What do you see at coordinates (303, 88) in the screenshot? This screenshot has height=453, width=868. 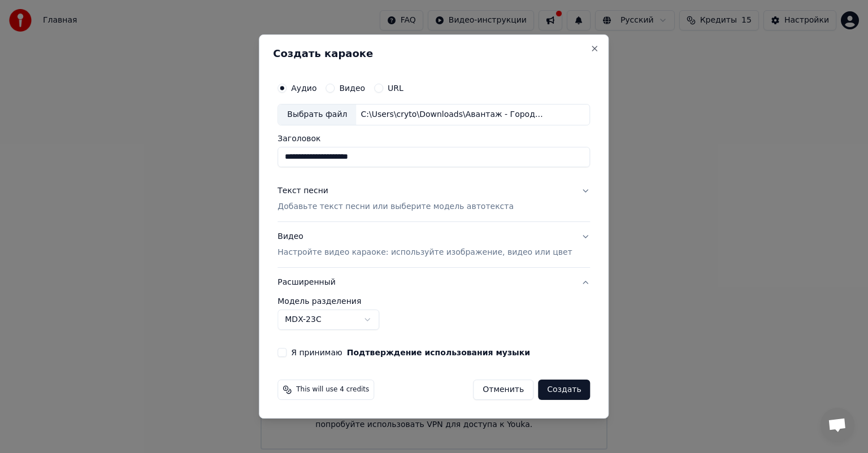 I see `label: Аудио` at bounding box center [303, 88].